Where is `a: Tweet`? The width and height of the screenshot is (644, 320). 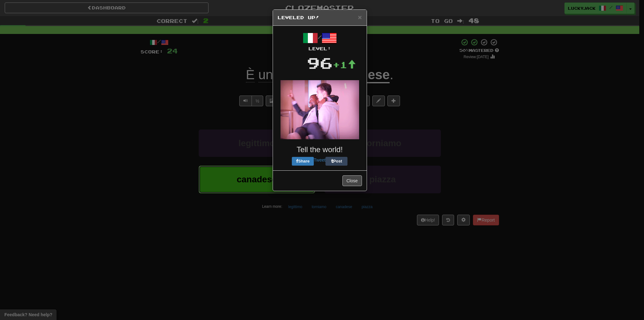
a: Tweet is located at coordinates (320, 160).